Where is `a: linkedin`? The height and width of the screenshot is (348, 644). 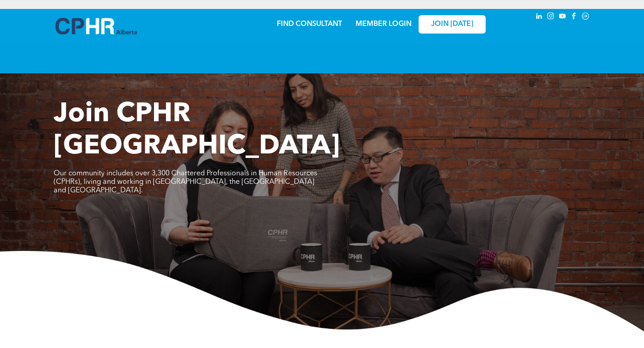
a: linkedin is located at coordinates (539, 17).